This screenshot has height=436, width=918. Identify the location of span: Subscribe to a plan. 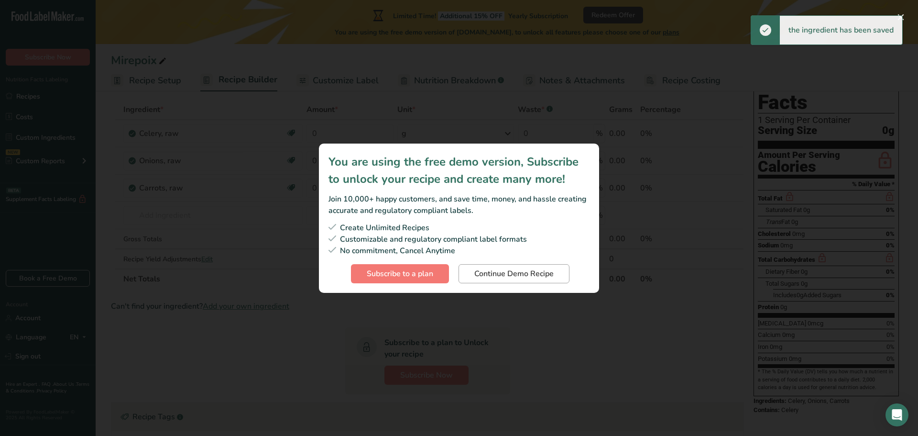
(400, 273).